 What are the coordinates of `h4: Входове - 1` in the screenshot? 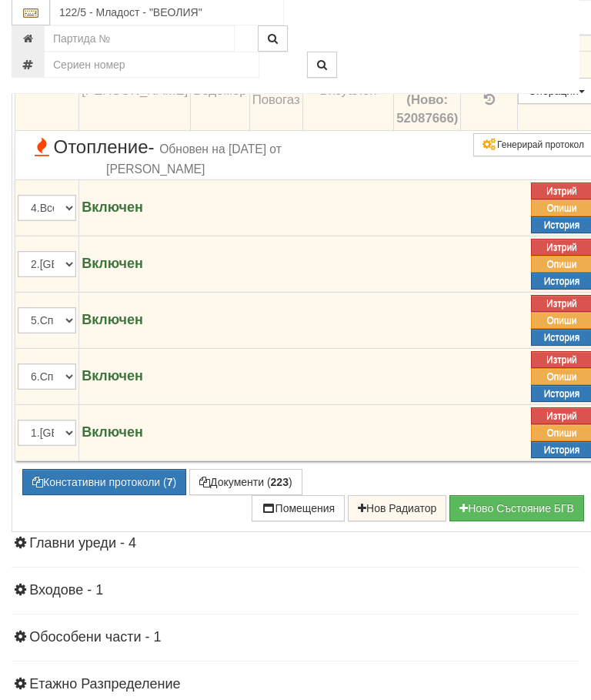 It's located at (295, 591).